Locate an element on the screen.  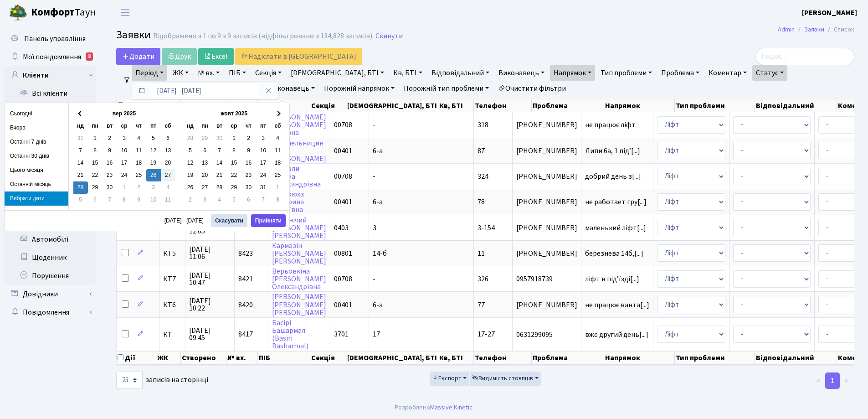
td: 28 is located at coordinates (81, 188).